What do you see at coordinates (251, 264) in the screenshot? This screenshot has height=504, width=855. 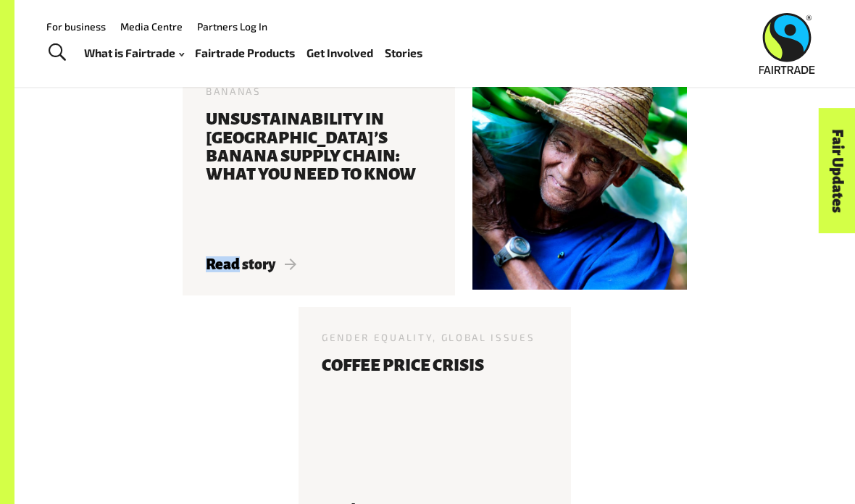 I see `span: Read story` at bounding box center [251, 264].